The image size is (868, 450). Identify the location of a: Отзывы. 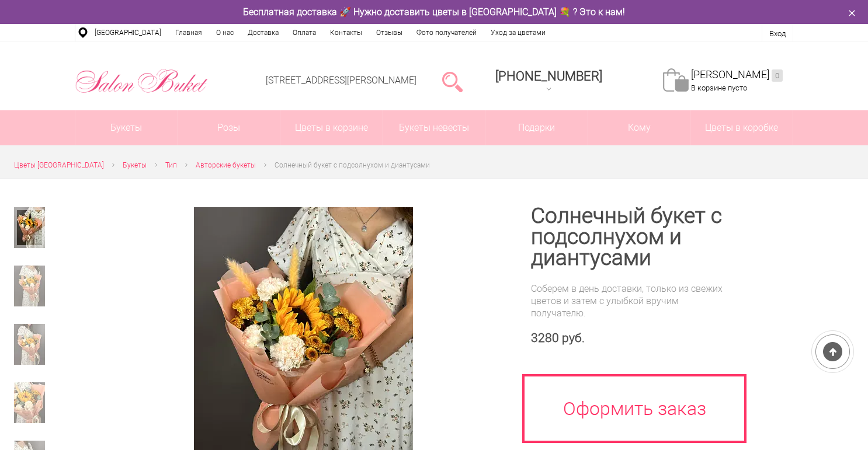
(389, 33).